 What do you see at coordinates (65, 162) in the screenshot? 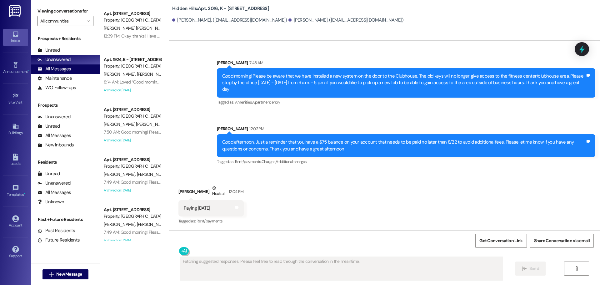
I see `div: Residents` at bounding box center [65, 162].